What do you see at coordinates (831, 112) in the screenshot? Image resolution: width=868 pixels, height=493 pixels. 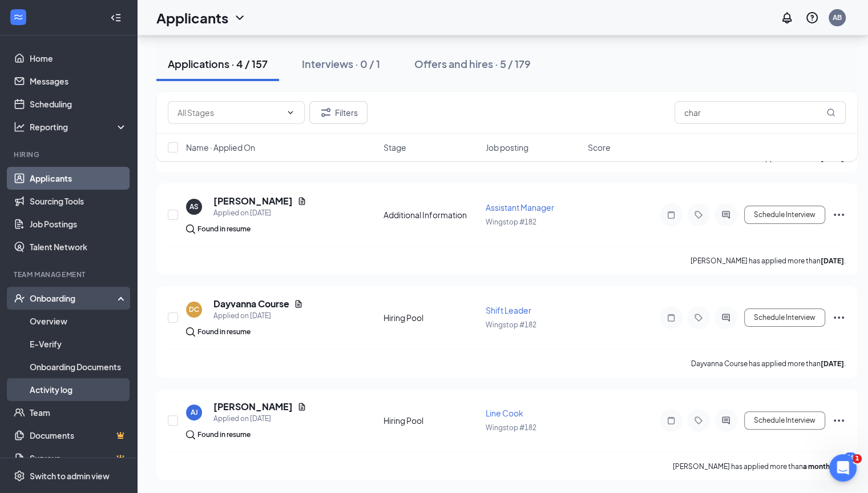 I see `svg: MagnifyingGlass` at bounding box center [831, 112].